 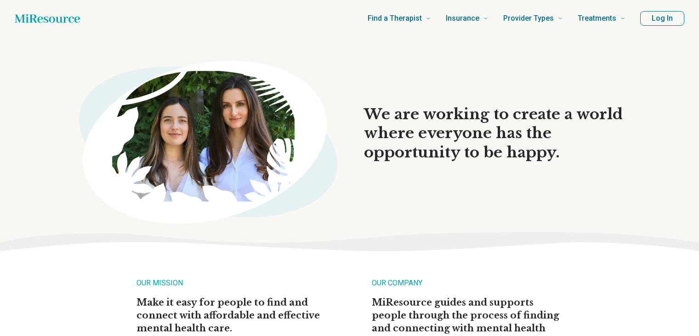 I want to click on span: Treatments, so click(x=597, y=18).